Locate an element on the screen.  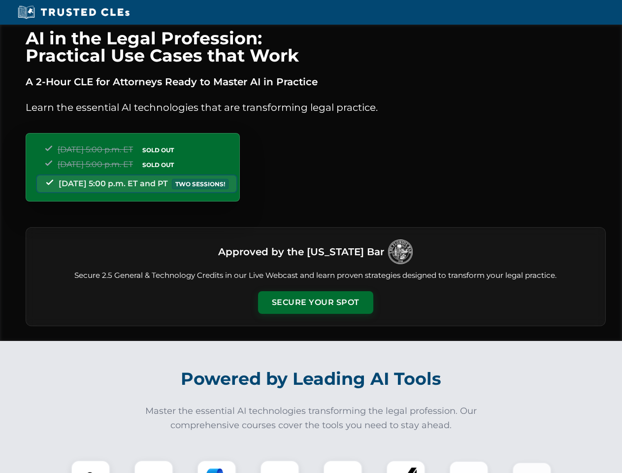
p: Secure 2.5 General & Technology Credits in our Live Webcast and learn proven strategies designed ... is located at coordinates (316, 275).